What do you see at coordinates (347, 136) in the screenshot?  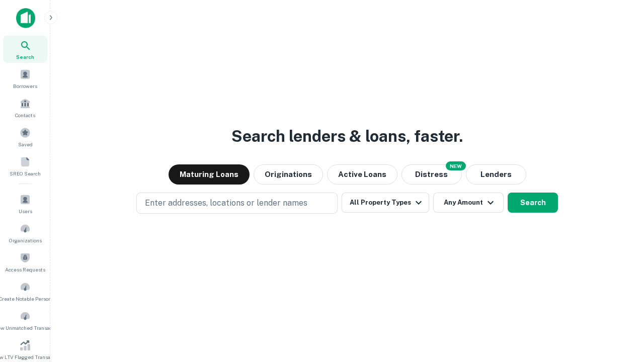 I see `h3: Search lenders & loans, faster.` at bounding box center [347, 136].